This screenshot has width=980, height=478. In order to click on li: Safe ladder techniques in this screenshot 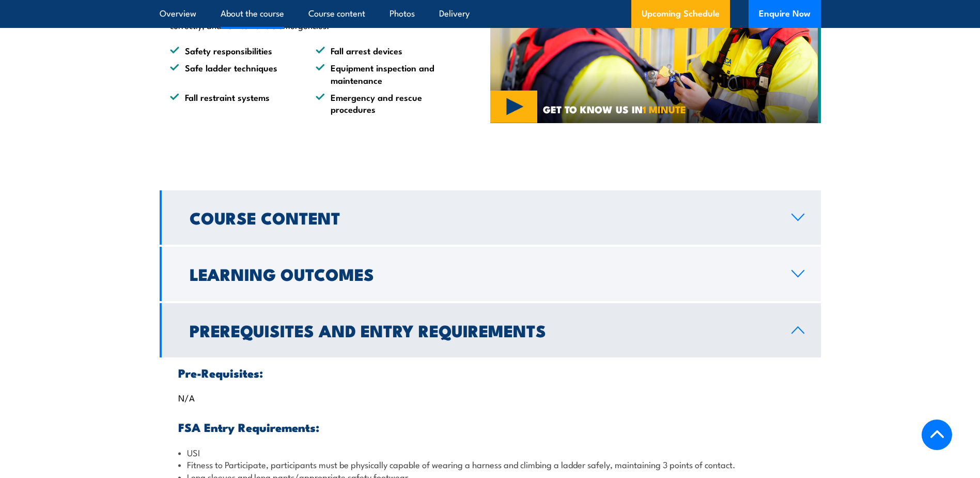, I will do `click(233, 74)`.